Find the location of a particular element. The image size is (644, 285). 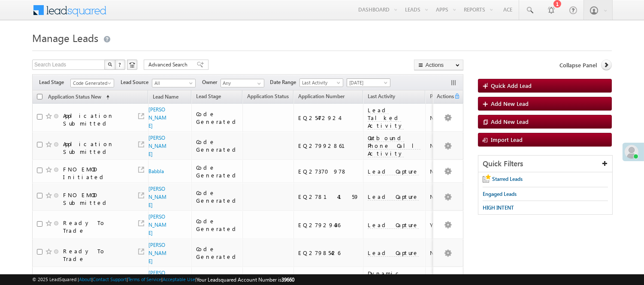

span: Starred Leads is located at coordinates (507, 178).